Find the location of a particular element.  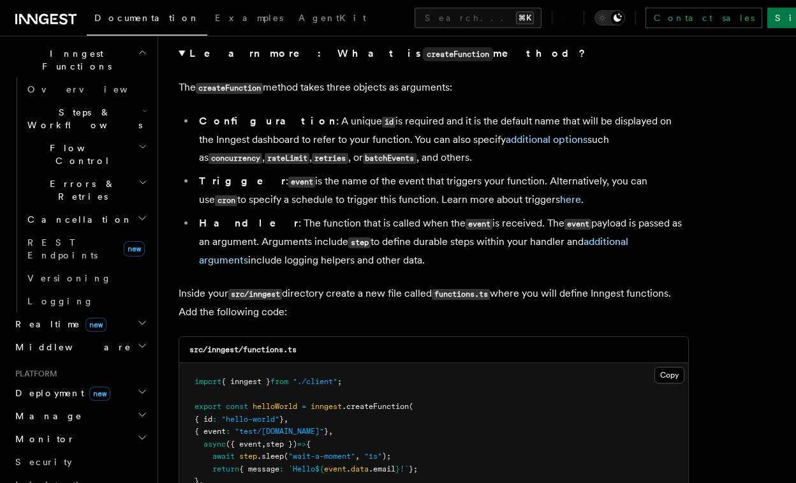

strong: Trigger is located at coordinates (242, 181).